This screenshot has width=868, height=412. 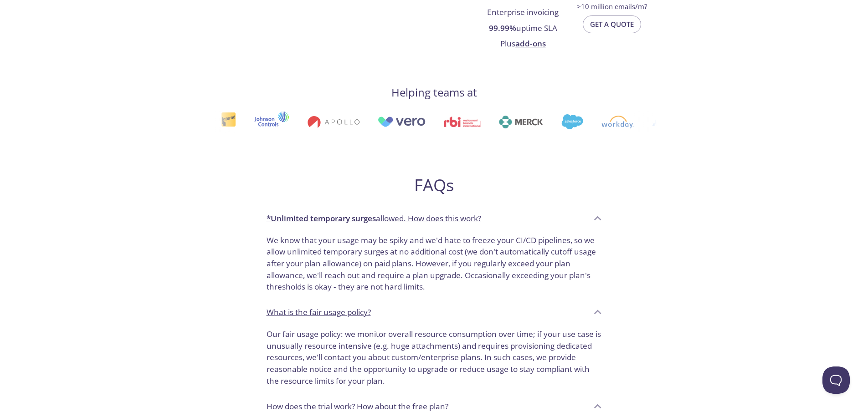 What do you see at coordinates (434, 264) in the screenshot?
I see `p: We know that your usage may be spiky and we'd hate to freeze your CI/CD pipelines, so we allow un...` at bounding box center [434, 264].